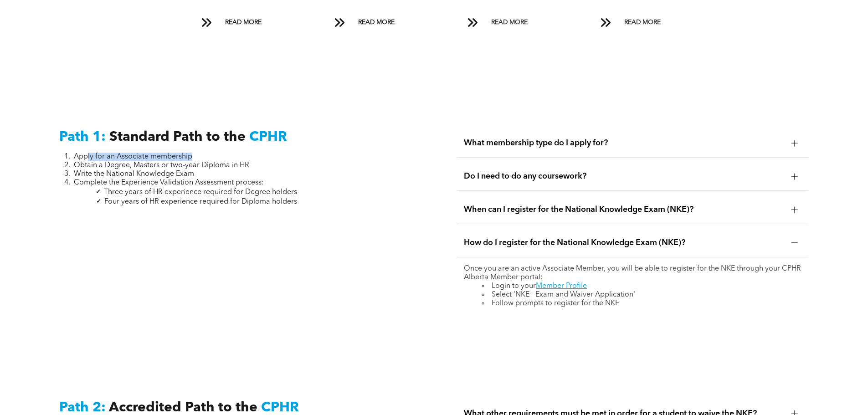 This screenshot has width=868, height=415. What do you see at coordinates (624, 242) in the screenshot?
I see `span: How do I register for the National Knowledge Exam (NKE)?` at bounding box center [624, 242].